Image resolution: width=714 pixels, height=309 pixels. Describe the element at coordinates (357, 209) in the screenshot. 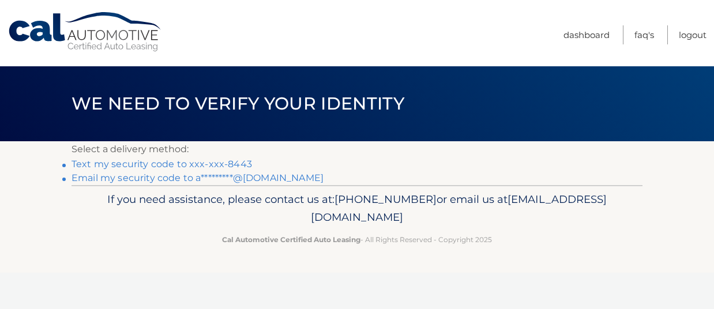

I see `p: If you need assistance, please contact us at: or email us at` at that location.